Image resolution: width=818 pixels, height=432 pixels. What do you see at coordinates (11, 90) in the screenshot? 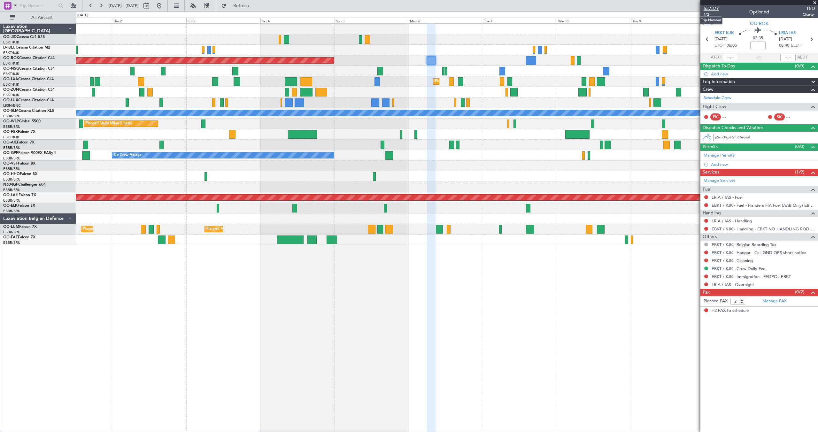
I see `span: OO-ZUN` at bounding box center [11, 90].